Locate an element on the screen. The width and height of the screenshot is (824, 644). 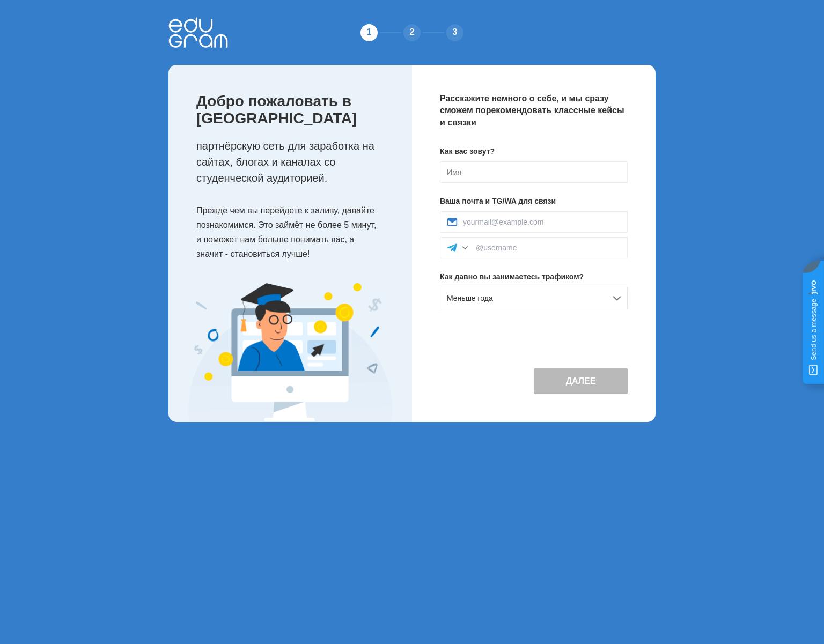
input: yourmail@example.com is located at coordinates (542, 222).